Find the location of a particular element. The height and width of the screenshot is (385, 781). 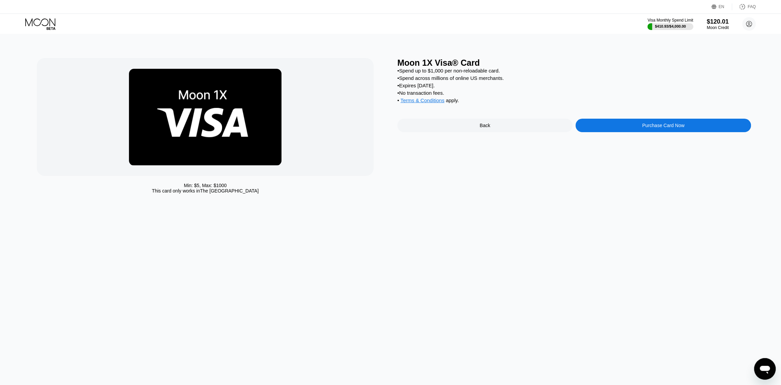

div: • No transaction fees. is located at coordinates (574, 93).